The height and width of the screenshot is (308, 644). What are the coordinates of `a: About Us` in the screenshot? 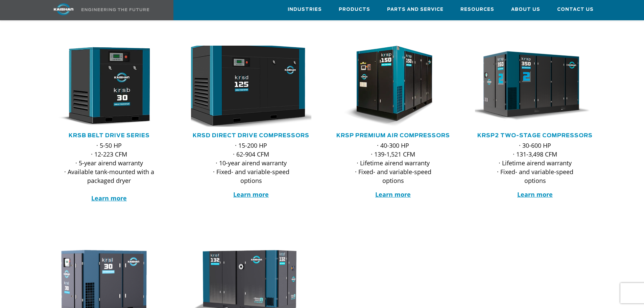 It's located at (526, 9).